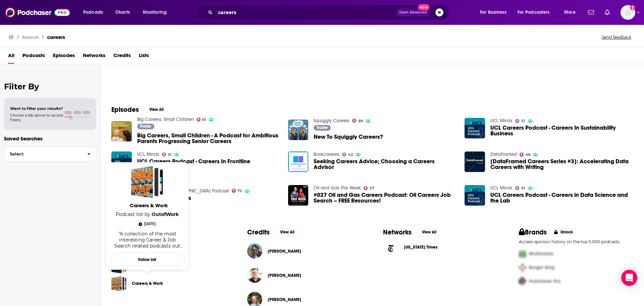  What do you see at coordinates (204, 120) in the screenshot?
I see `span: 61` at bounding box center [204, 120].